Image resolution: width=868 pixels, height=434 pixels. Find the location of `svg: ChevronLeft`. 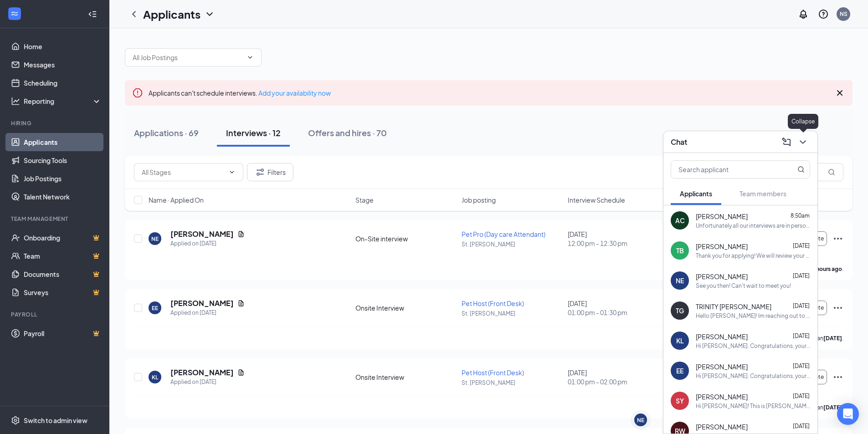

svg: ChevronLeft is located at coordinates (134, 14).